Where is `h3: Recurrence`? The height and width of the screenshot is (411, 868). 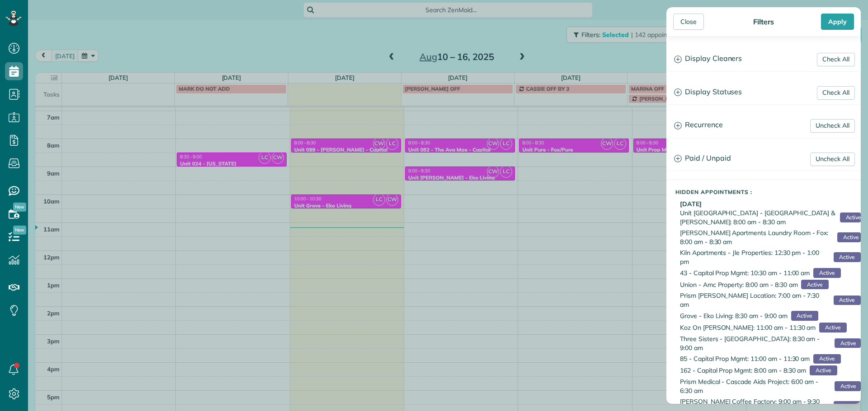
h3: Recurrence is located at coordinates (764, 125).